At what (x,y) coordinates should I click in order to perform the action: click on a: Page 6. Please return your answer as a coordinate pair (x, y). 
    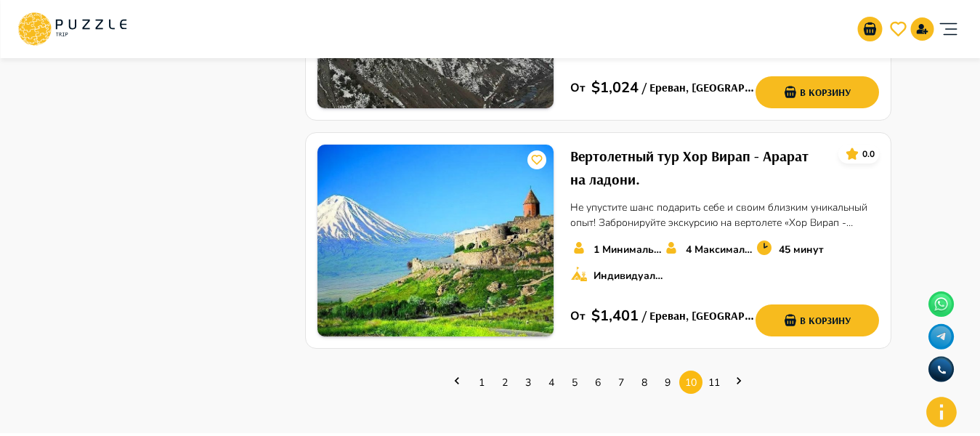
    Looking at the image, I should click on (598, 382).